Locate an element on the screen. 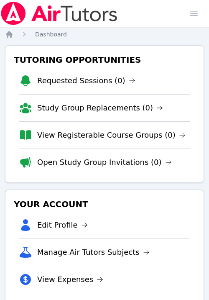 This screenshot has width=209, height=300. h3: Your Account is located at coordinates (105, 204).